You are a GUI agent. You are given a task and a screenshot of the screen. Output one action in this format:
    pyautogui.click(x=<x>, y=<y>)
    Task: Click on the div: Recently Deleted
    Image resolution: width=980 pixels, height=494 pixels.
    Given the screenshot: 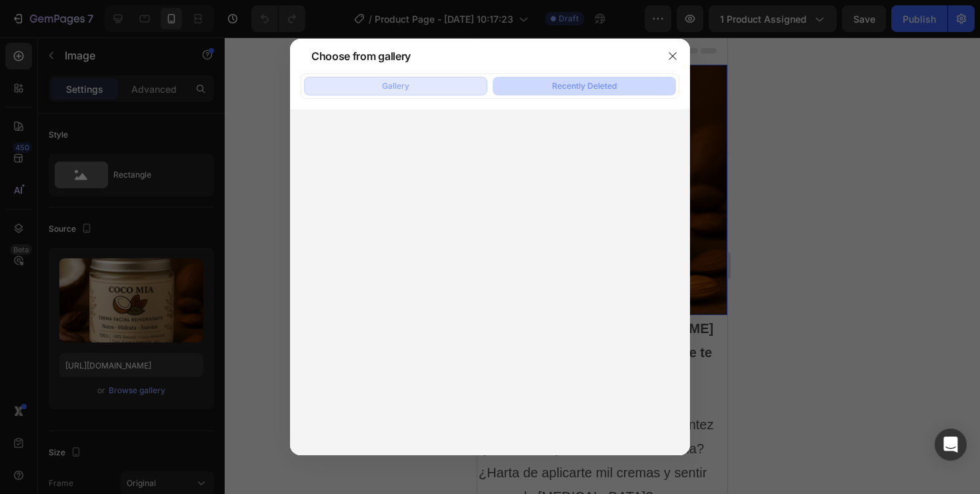 What is the action you would take?
    pyautogui.click(x=584, y=86)
    